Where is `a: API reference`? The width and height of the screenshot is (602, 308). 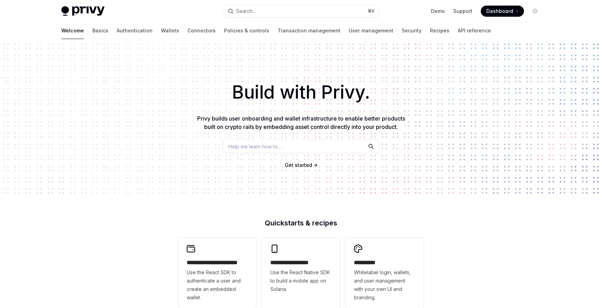 a: API reference is located at coordinates (474, 31).